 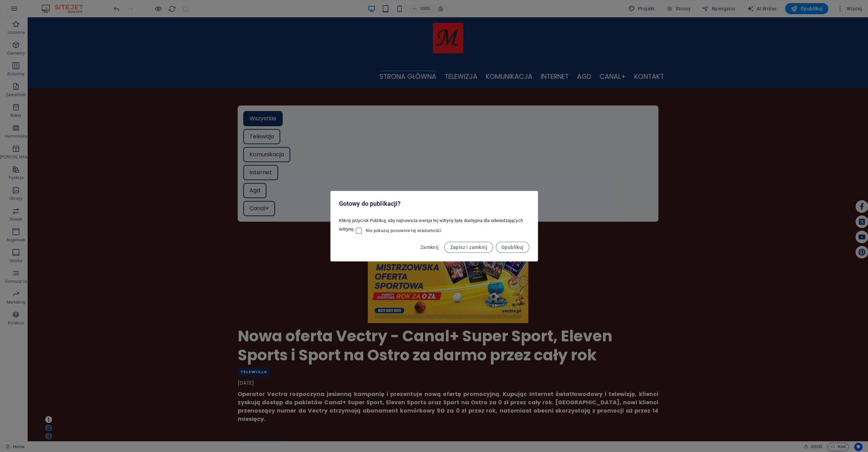 I want to click on span: Opublikuj, so click(x=513, y=248).